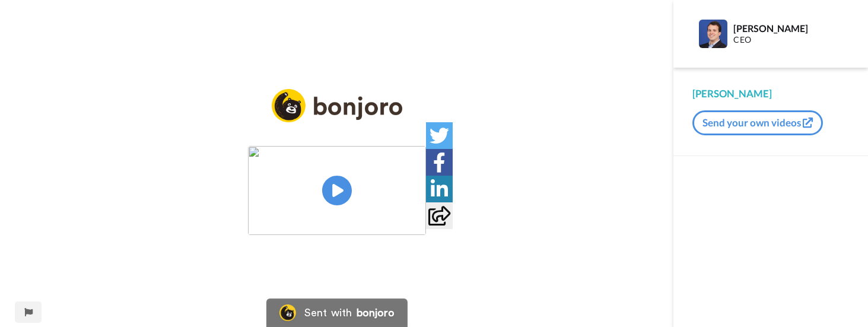 This screenshot has height=327, width=868. Describe the element at coordinates (328, 312) in the screenshot. I see `div: Sent with` at that location.